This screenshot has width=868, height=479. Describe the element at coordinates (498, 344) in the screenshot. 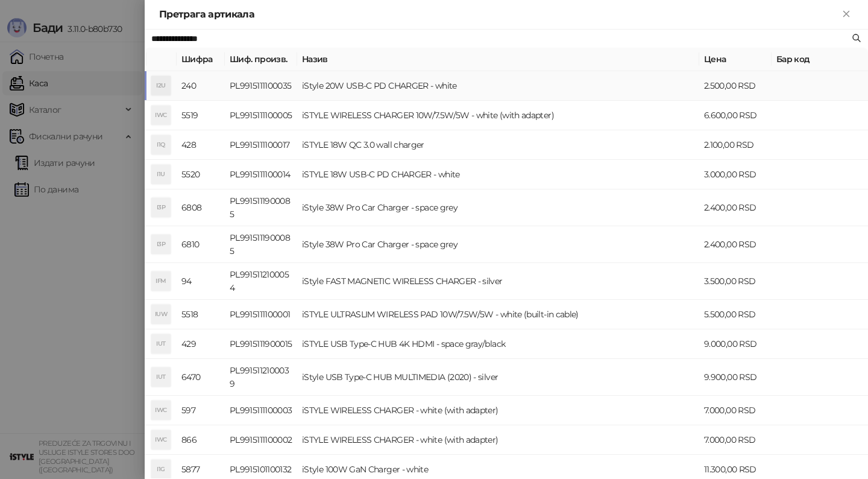

I see `td: iSTYLE USB Type-C HUB 4K HDMI - space gray/black` at that location.